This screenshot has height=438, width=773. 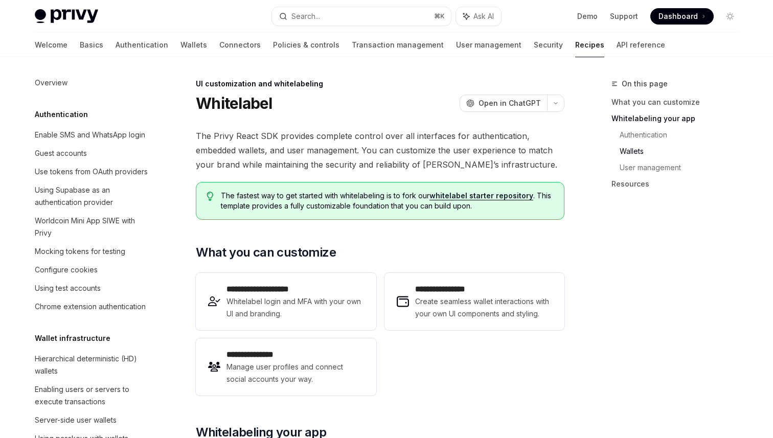 What do you see at coordinates (479, 16) in the screenshot?
I see `button: Ask AI` at bounding box center [479, 16].